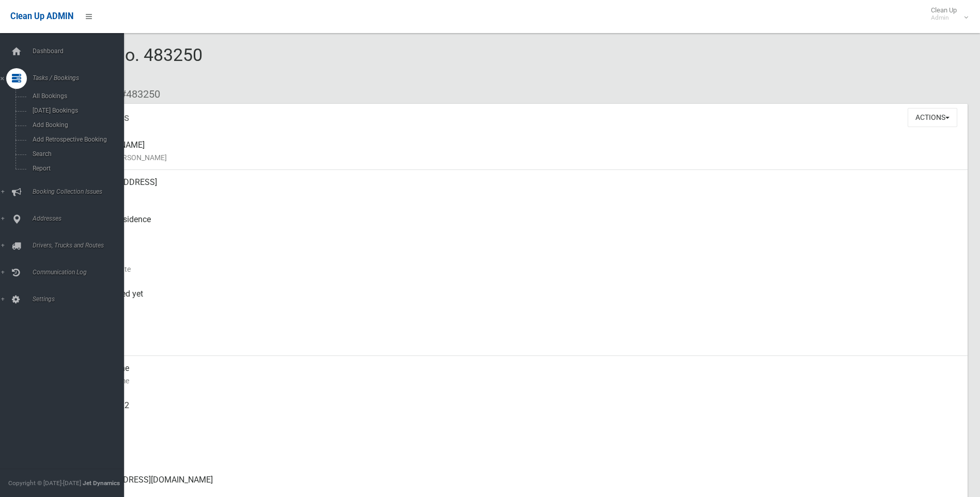  I want to click on button: Actions, so click(933, 117).